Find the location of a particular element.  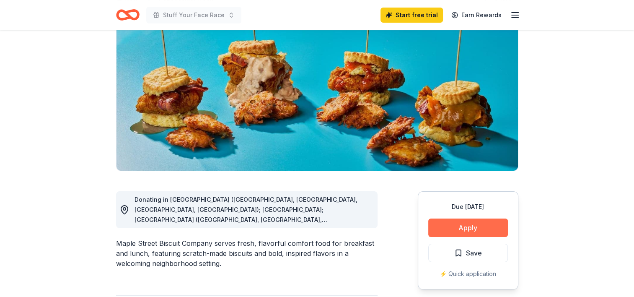

span: Save is located at coordinates (474, 253).